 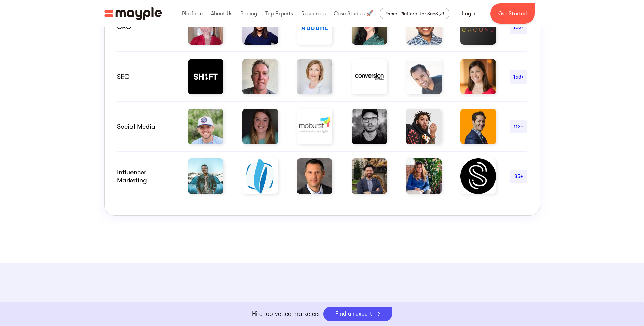 What do you see at coordinates (192, 13) in the screenshot?
I see `div: Platform` at bounding box center [192, 13].